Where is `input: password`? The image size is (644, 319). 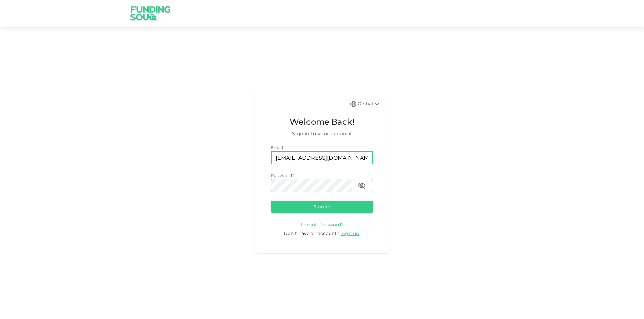 input: password is located at coordinates (311, 186).